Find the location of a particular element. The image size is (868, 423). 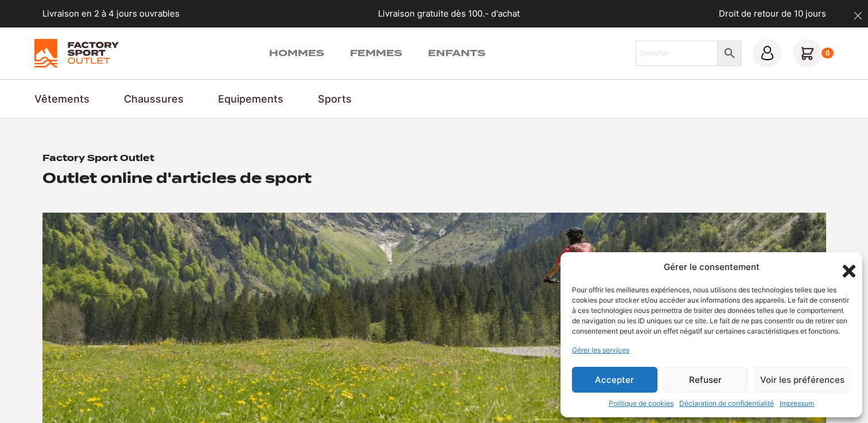

button: Voir les préférences is located at coordinates (802, 380).